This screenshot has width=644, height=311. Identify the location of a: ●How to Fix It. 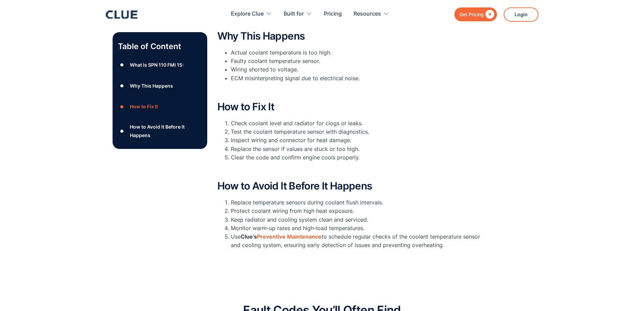
(160, 107).